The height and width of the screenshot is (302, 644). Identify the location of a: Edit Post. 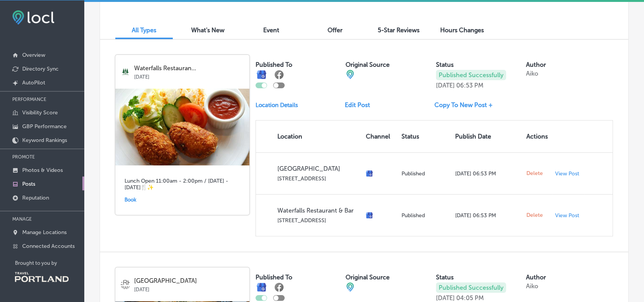
(361, 105).